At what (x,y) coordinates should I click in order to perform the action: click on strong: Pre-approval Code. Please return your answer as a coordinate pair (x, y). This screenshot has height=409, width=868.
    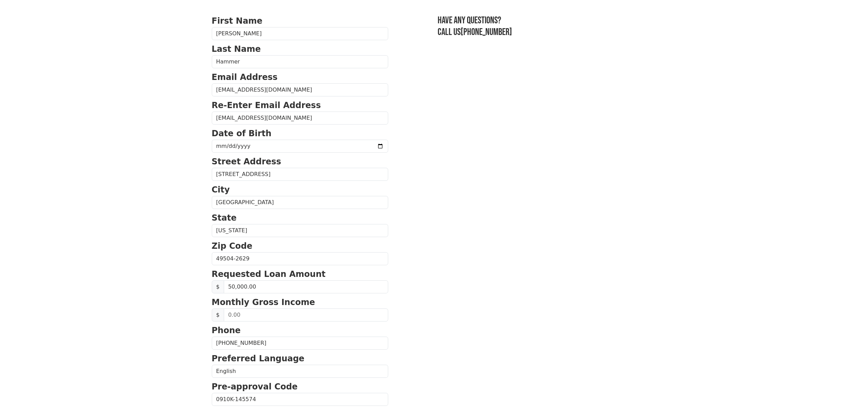
    Looking at the image, I should click on (255, 386).